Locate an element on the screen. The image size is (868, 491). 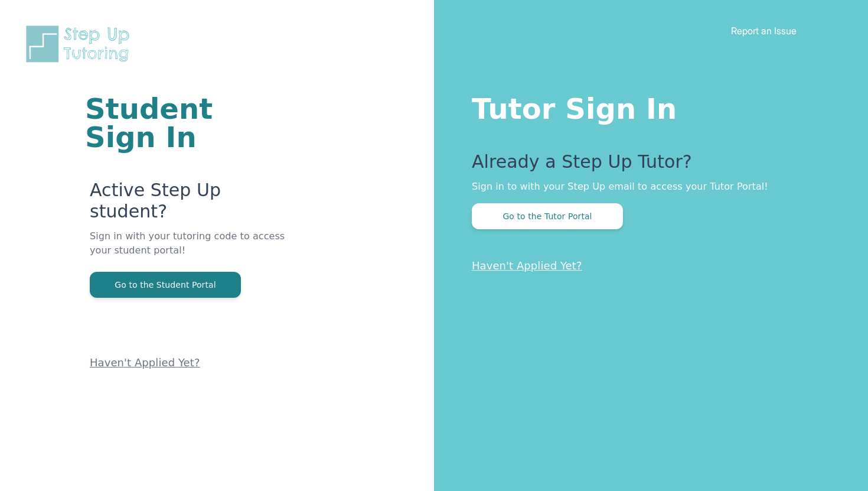
p: Active Step Up student? is located at coordinates (191, 205).